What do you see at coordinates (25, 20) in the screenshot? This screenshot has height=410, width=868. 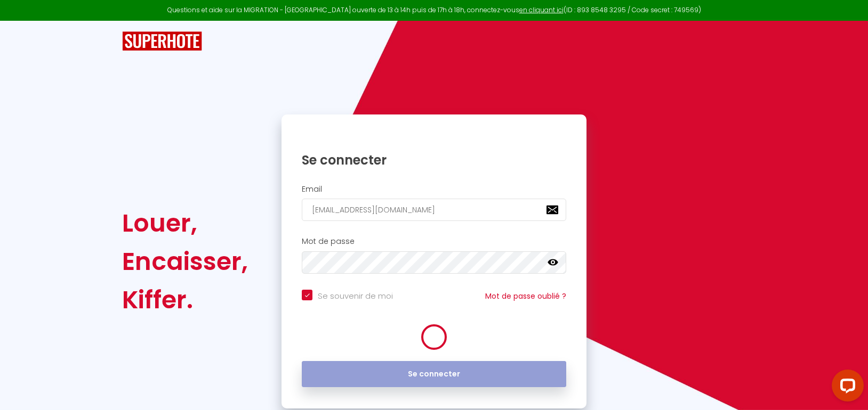 I see `button: Open LiveChat chat widget` at bounding box center [25, 20].